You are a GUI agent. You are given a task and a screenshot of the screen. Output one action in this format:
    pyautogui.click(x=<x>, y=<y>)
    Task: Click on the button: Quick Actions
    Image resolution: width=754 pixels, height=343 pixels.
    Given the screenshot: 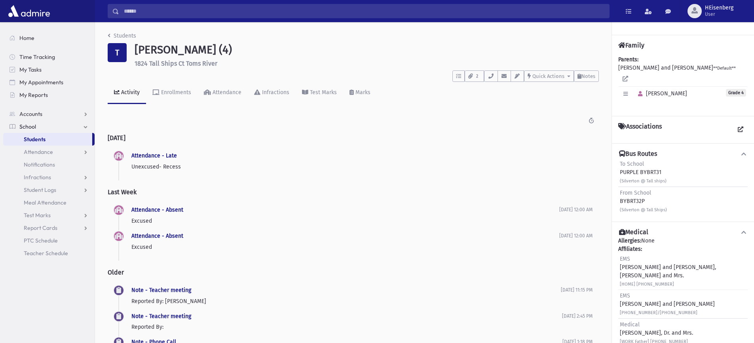 What is the action you would take?
    pyautogui.click(x=549, y=76)
    